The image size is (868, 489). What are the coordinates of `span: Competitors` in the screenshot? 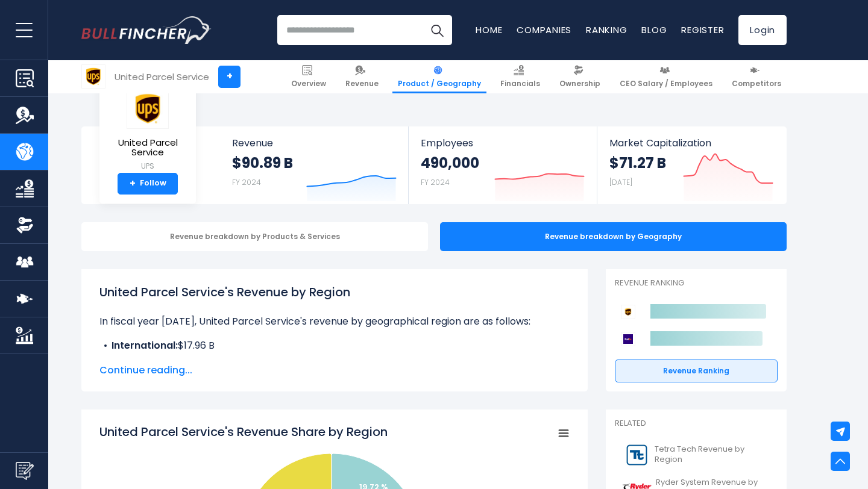 It's located at (756, 84).